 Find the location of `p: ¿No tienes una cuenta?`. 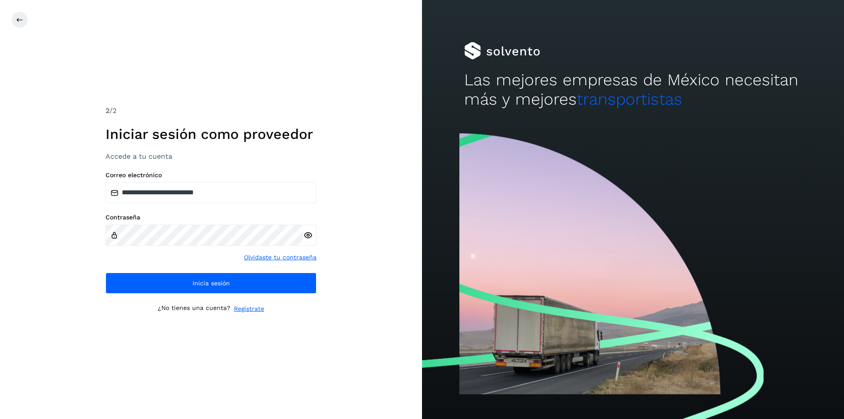

p: ¿No tienes una cuenta? is located at coordinates (194, 309).